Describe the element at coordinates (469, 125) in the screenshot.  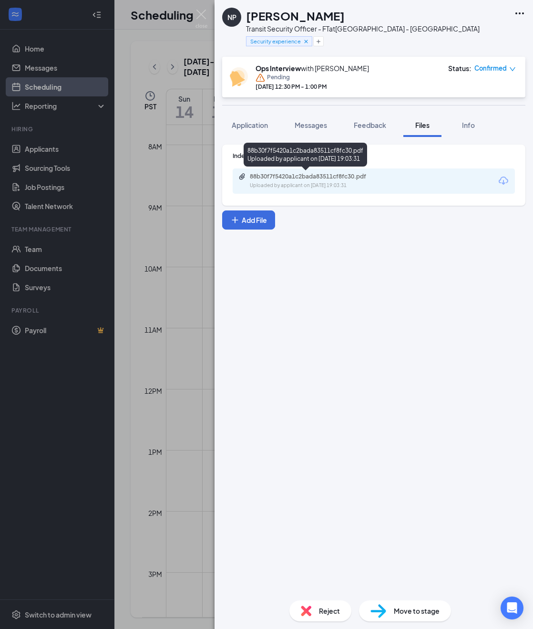
I see `span: Info` at that location.